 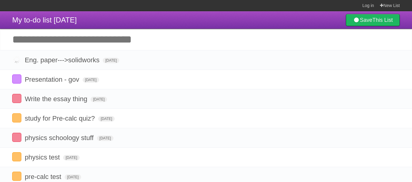 What do you see at coordinates (60, 119) in the screenshot?
I see `span: study for Pre-calc quiz?` at bounding box center [60, 119].